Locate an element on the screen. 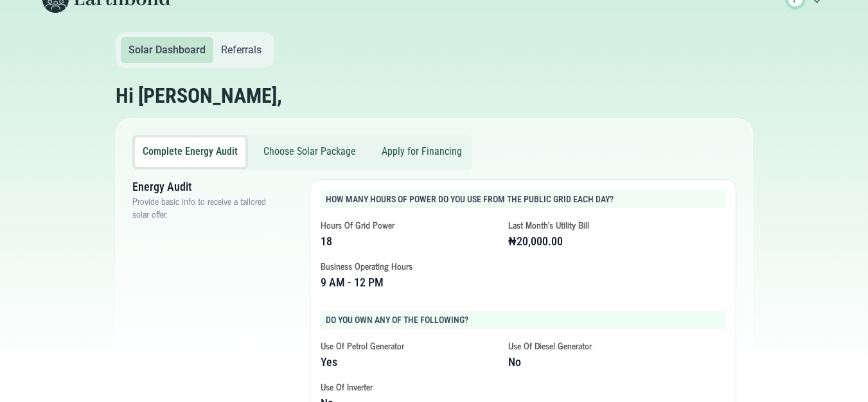  a: Referrals is located at coordinates (241, 50).